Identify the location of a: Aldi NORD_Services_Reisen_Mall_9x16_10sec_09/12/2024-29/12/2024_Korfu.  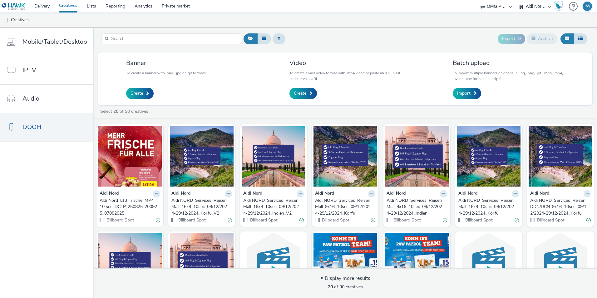
(345, 207).